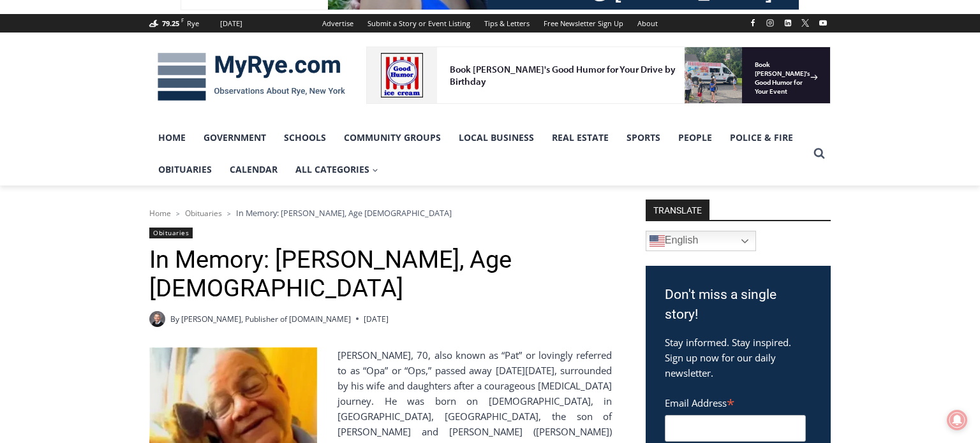 Image resolution: width=980 pixels, height=443 pixels. I want to click on a: Facebook, so click(753, 23).